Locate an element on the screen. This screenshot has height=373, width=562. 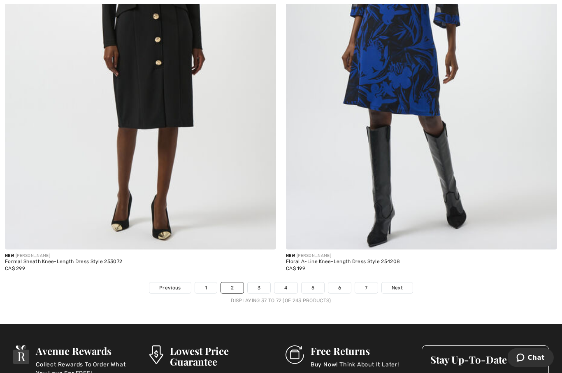
a: 2 is located at coordinates (232, 288).